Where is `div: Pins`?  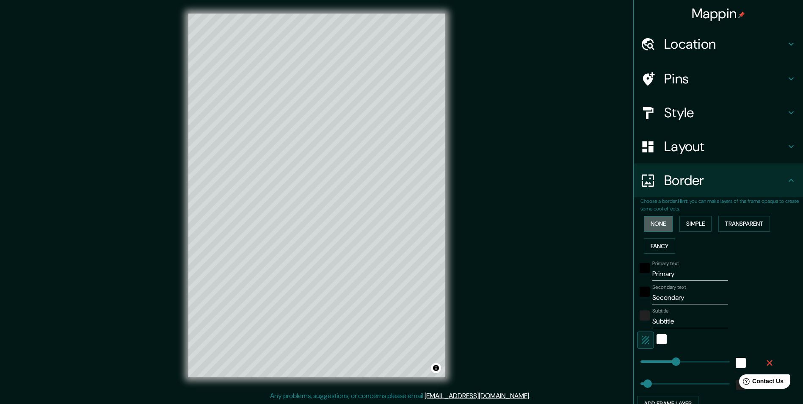 div: Pins is located at coordinates (718, 79).